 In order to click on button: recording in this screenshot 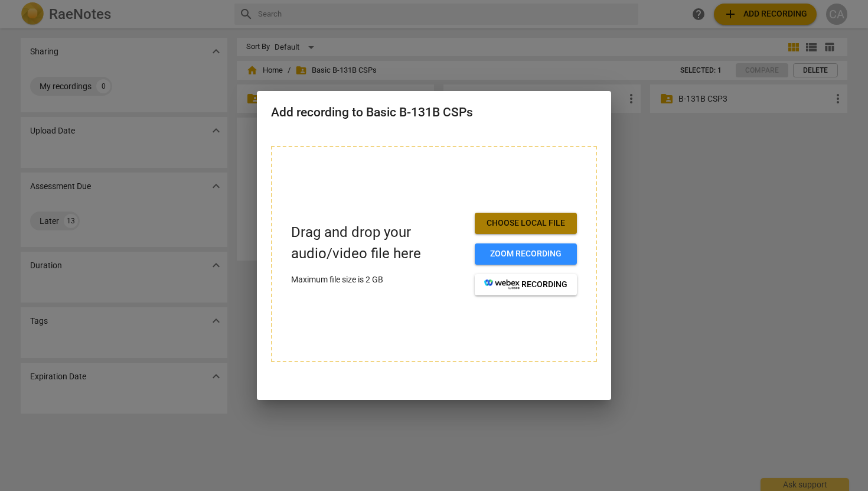, I will do `click(526, 284)`.